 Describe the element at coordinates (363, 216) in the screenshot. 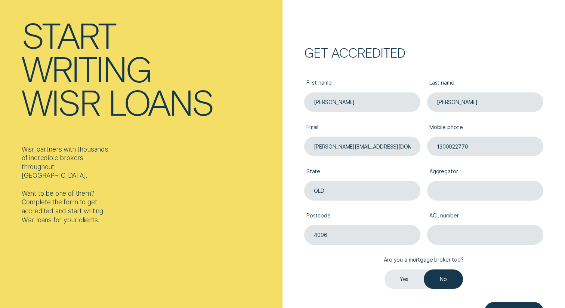

I see `label: Postcode` at that location.